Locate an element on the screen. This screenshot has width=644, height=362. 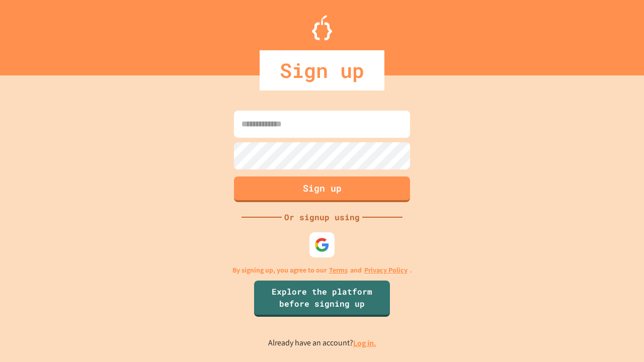
p: By signing up, you agree to our and . is located at coordinates (322, 270).